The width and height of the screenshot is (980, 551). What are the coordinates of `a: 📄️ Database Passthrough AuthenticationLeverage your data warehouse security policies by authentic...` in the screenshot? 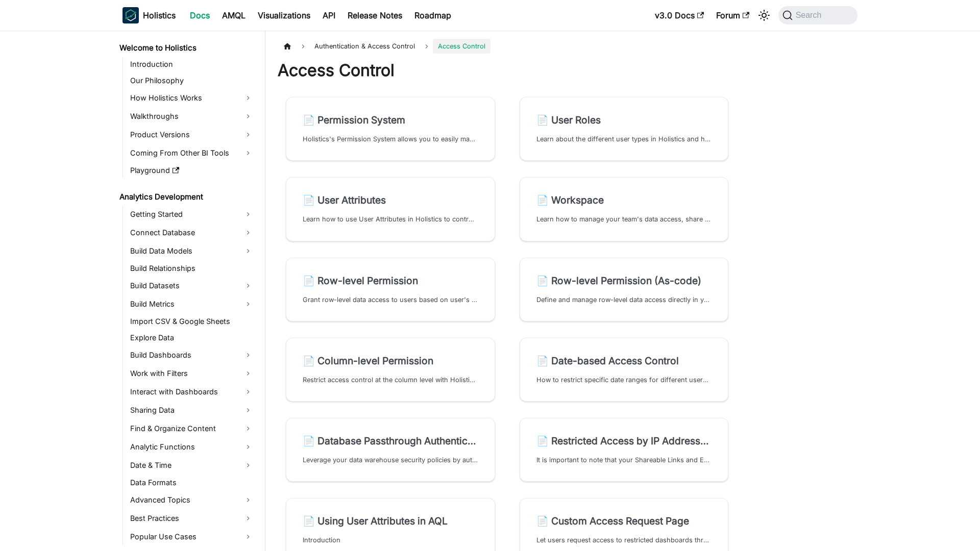 It's located at (390, 450).